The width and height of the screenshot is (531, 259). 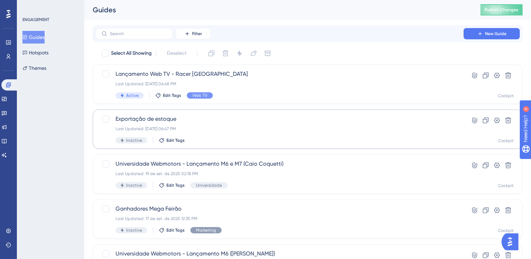 What do you see at coordinates (30, 6) in the screenshot?
I see `span: Need Help?` at bounding box center [30, 6].